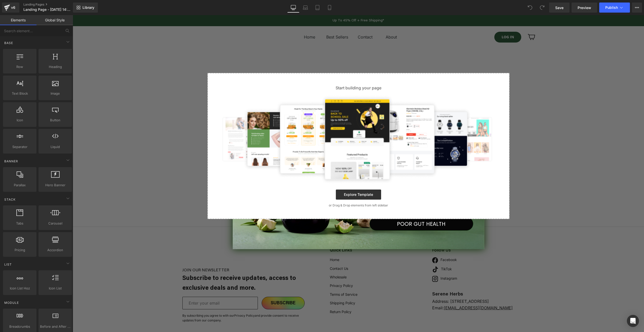  What do you see at coordinates (54, 20) in the screenshot?
I see `a: Global Style` at bounding box center [54, 20].